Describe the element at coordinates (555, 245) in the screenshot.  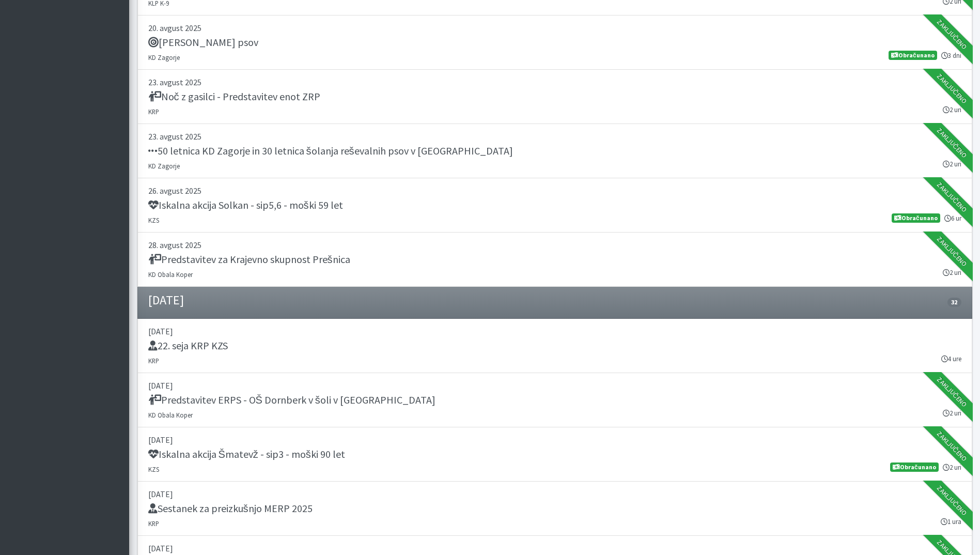
I see `p: 28. avgust 2025` at that location.